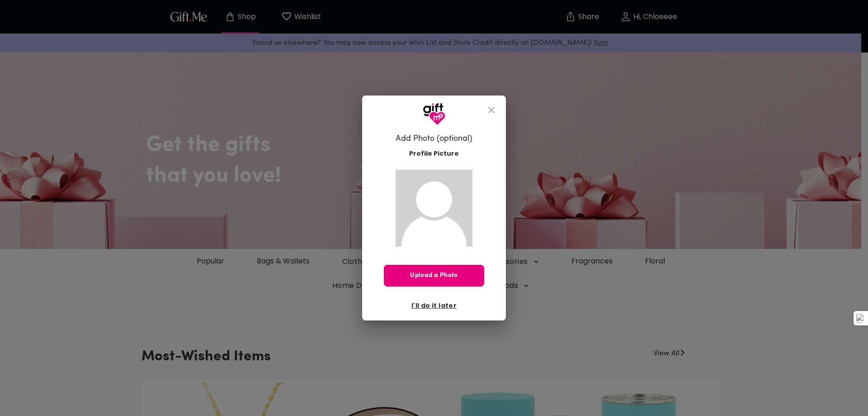 This screenshot has height=416, width=868. Describe the element at coordinates (434, 139) in the screenshot. I see `h6: Add Photo (optional)` at that location.